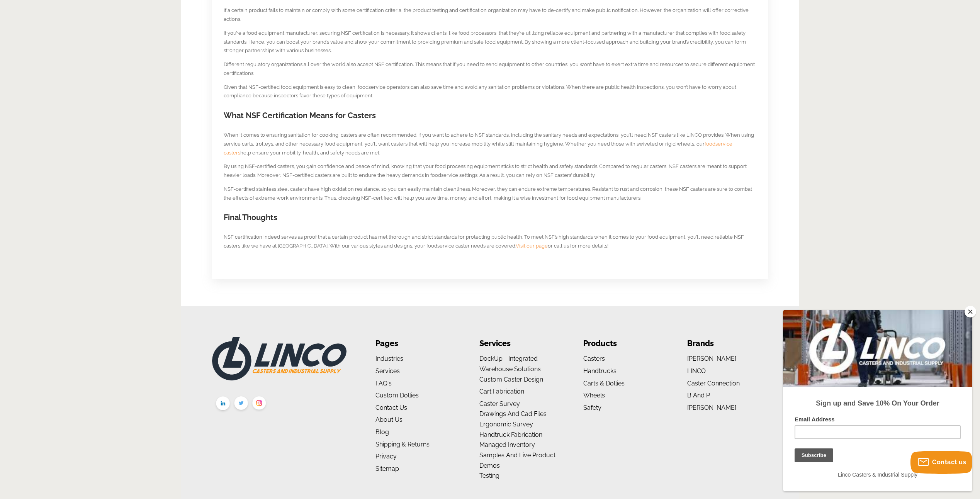 This screenshot has height=499, width=980. I want to click on a: Blog, so click(382, 432).